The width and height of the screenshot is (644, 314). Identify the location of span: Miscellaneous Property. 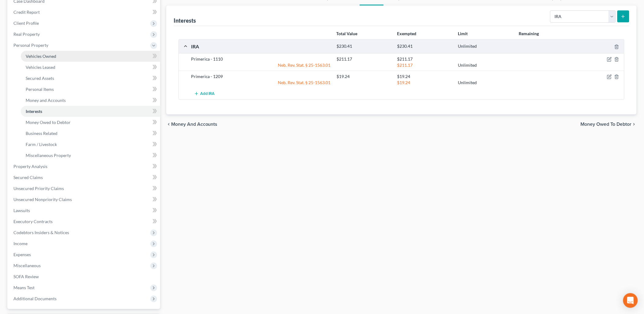
(48, 155).